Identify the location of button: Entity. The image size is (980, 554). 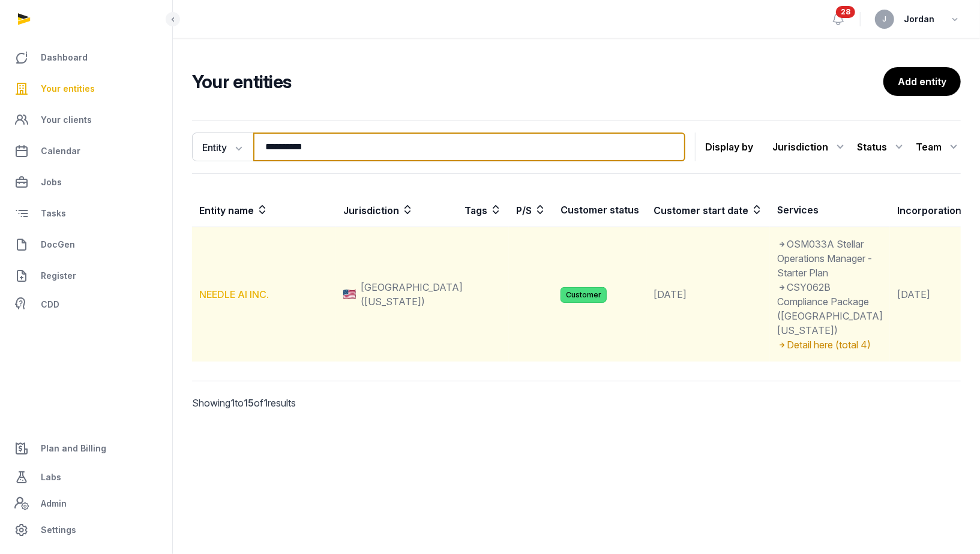
(223, 147).